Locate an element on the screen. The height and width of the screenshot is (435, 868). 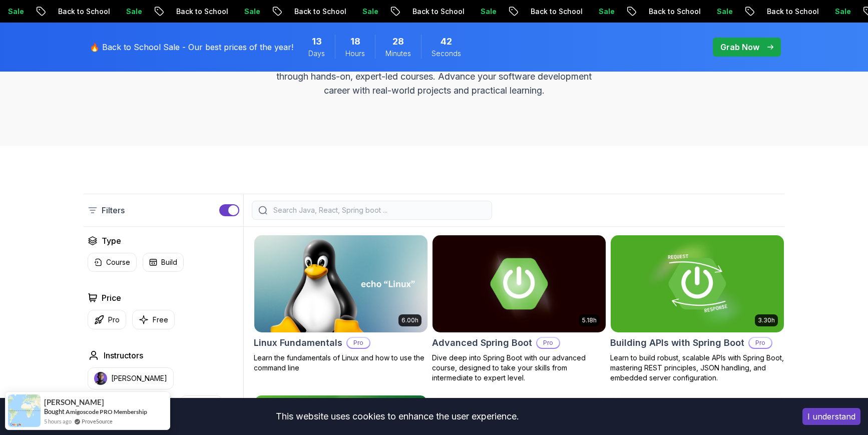
p: 🔥 Back to School Sale - Our best prices of the year! is located at coordinates (191, 47).